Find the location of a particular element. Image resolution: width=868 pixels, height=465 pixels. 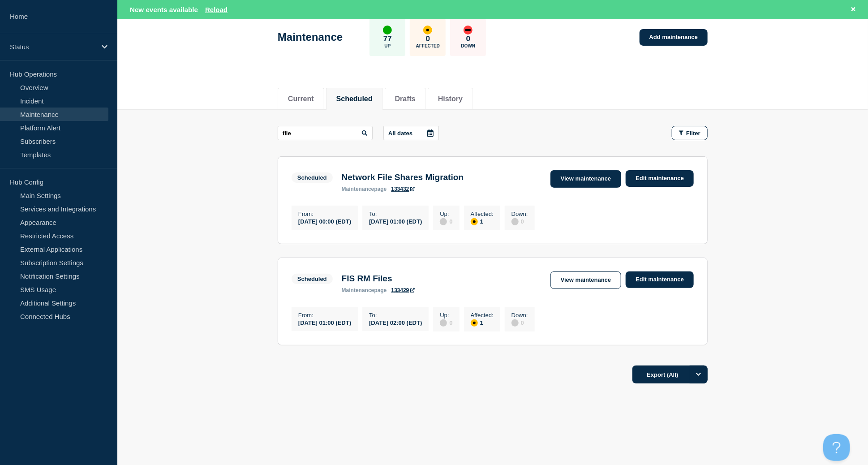

p: All dates is located at coordinates (400, 133).